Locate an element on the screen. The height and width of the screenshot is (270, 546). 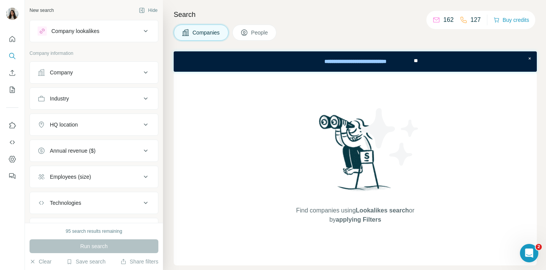
button: Feedback is located at coordinates (12, 176).